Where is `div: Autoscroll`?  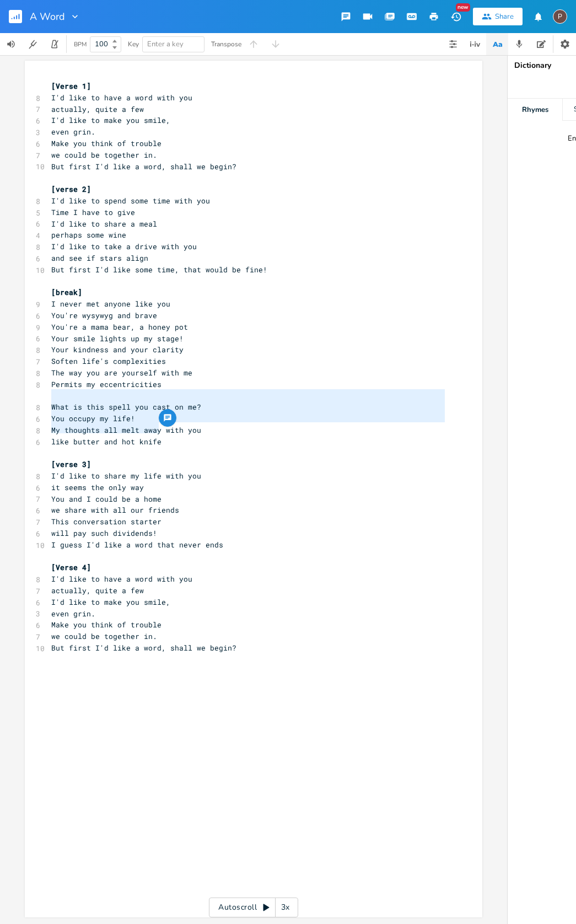 div: Autoscroll is located at coordinates (253, 908).